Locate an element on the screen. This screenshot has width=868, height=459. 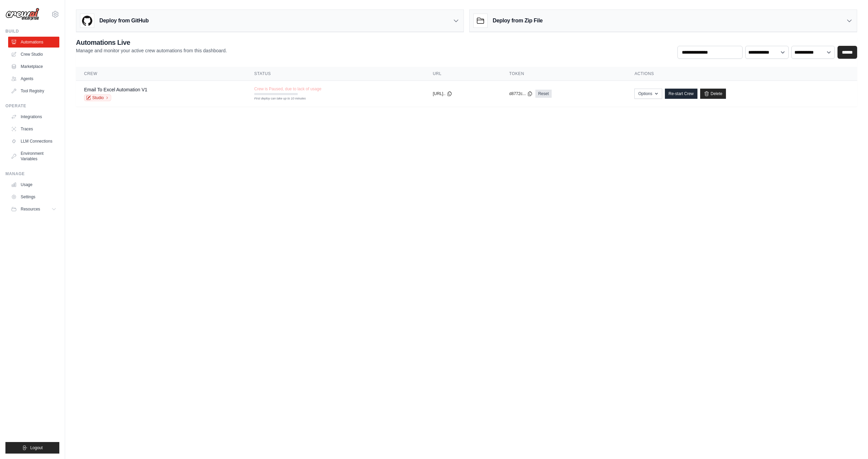
img: Logo is located at coordinates (22, 14).